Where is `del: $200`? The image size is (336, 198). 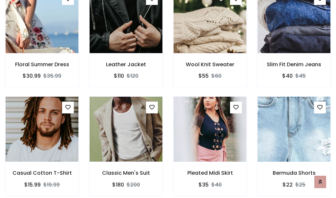
del: $200 is located at coordinates (133, 185).